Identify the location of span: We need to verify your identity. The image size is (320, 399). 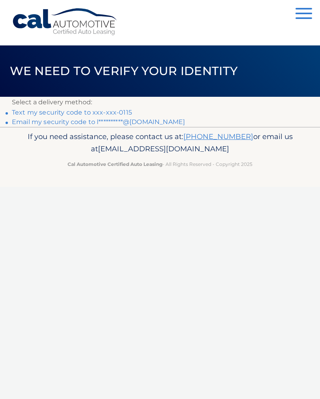
(124, 71).